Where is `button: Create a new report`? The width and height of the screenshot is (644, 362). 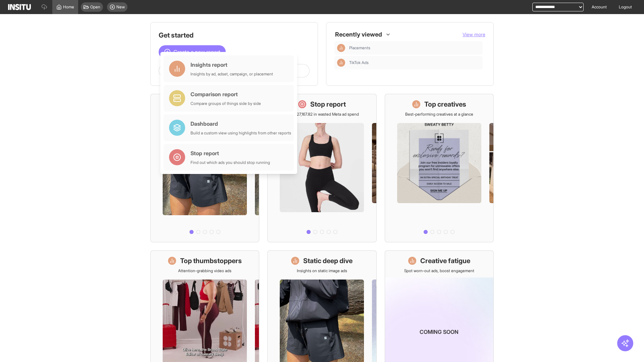 button: Create a new report is located at coordinates (192, 52).